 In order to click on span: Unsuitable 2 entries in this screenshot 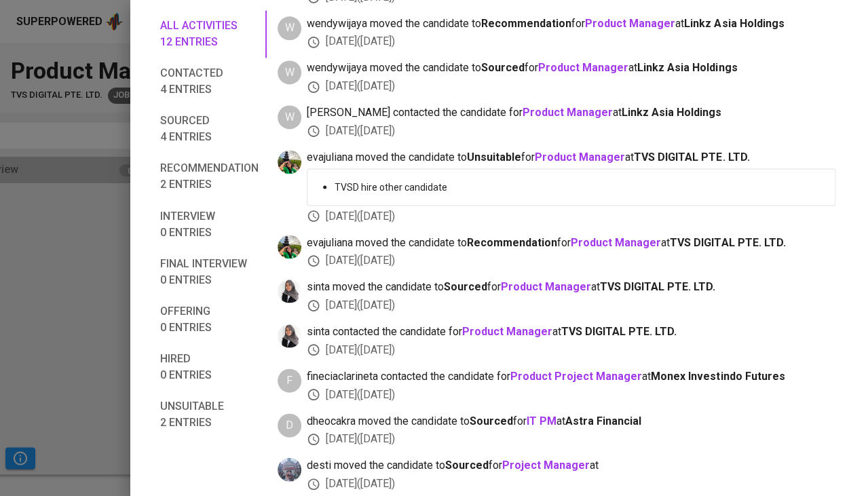, I will do `click(209, 415)`.